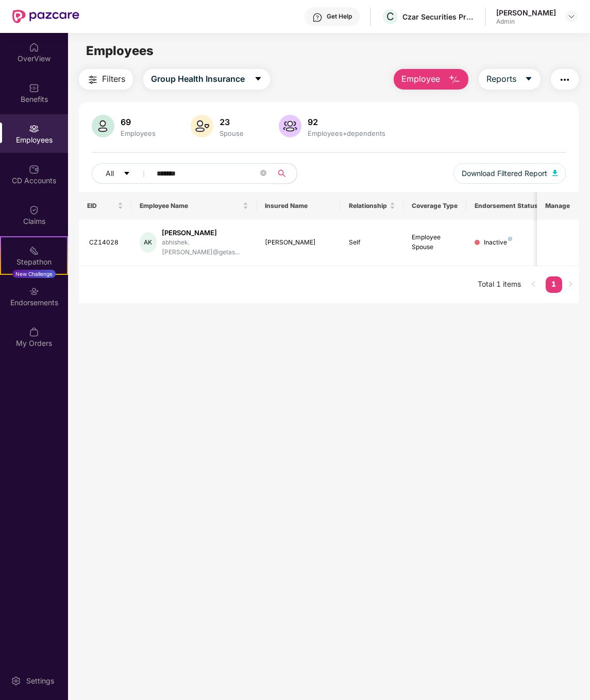  What do you see at coordinates (138, 122) in the screenshot?
I see `div: 69` at bounding box center [138, 122].